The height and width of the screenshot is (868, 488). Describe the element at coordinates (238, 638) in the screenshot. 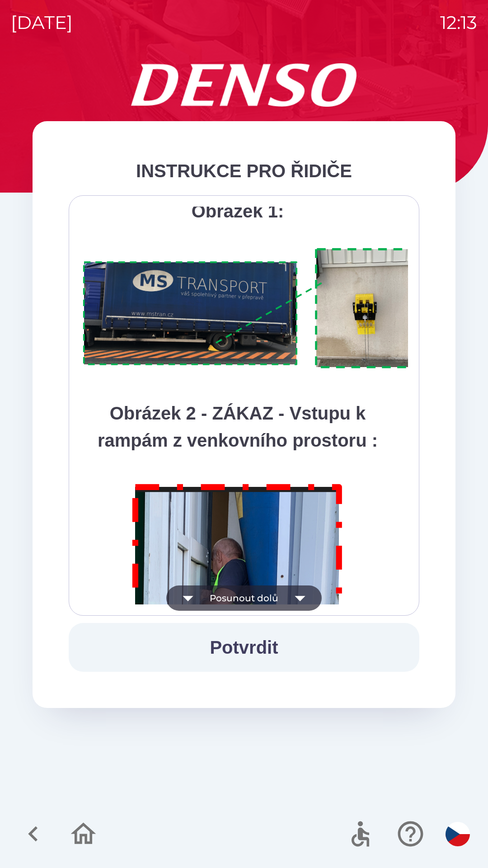

I see `img: M8MNayrTL6gAAAABJRU5ErkJggg==` at that location.